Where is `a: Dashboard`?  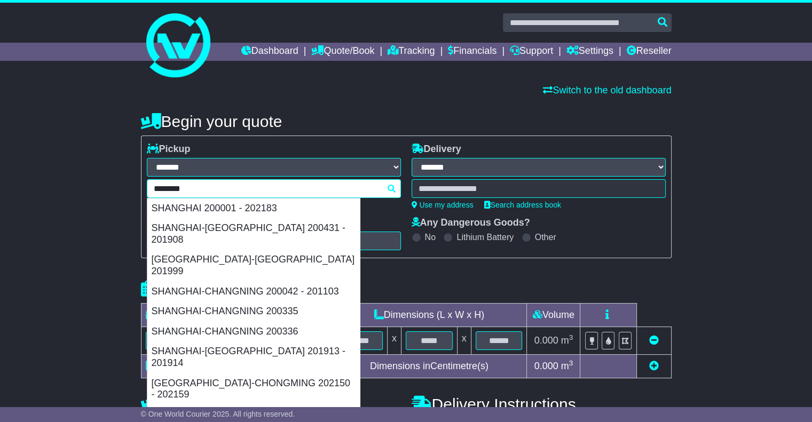 a: Dashboard is located at coordinates (270, 52).